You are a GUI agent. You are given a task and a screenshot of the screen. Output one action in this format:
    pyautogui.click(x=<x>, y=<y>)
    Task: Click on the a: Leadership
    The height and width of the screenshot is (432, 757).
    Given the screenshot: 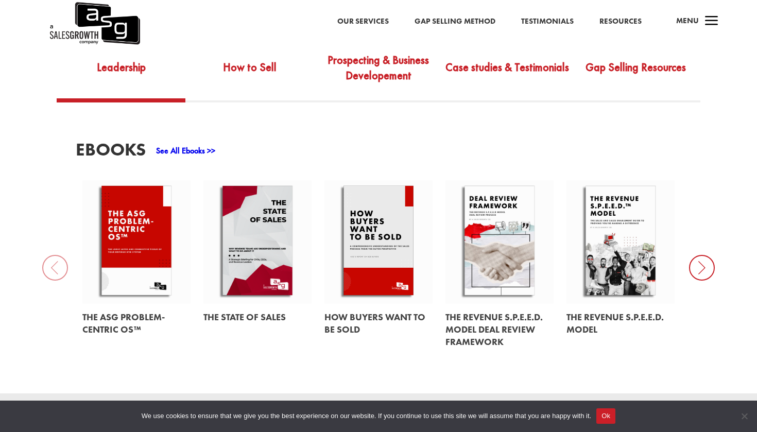 What is the action you would take?
    pyautogui.click(x=121, y=75)
    